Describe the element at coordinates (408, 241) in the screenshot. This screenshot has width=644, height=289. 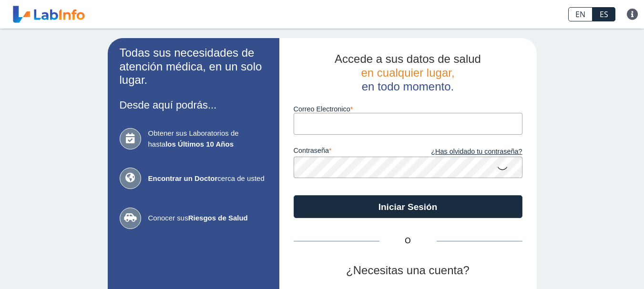
I see `span: O` at that location.